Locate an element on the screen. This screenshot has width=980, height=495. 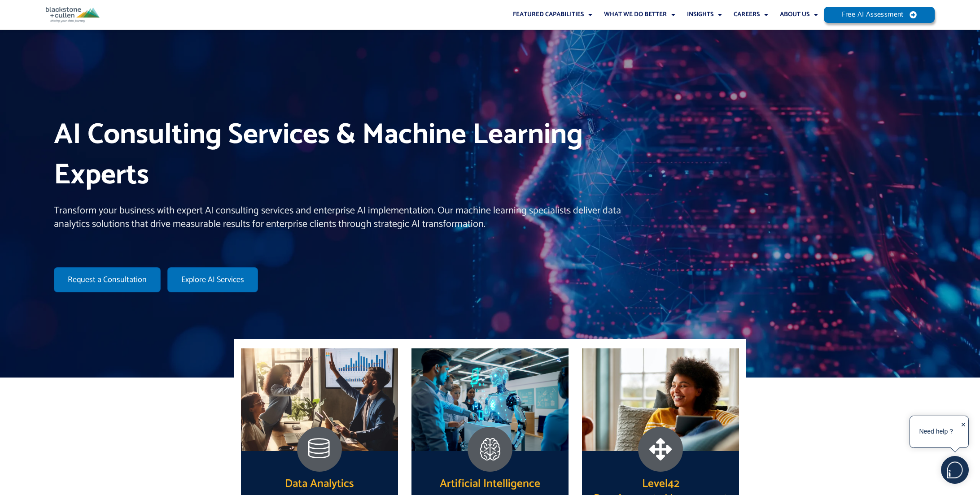
img: Team Celebrate AI is located at coordinates (320, 400).